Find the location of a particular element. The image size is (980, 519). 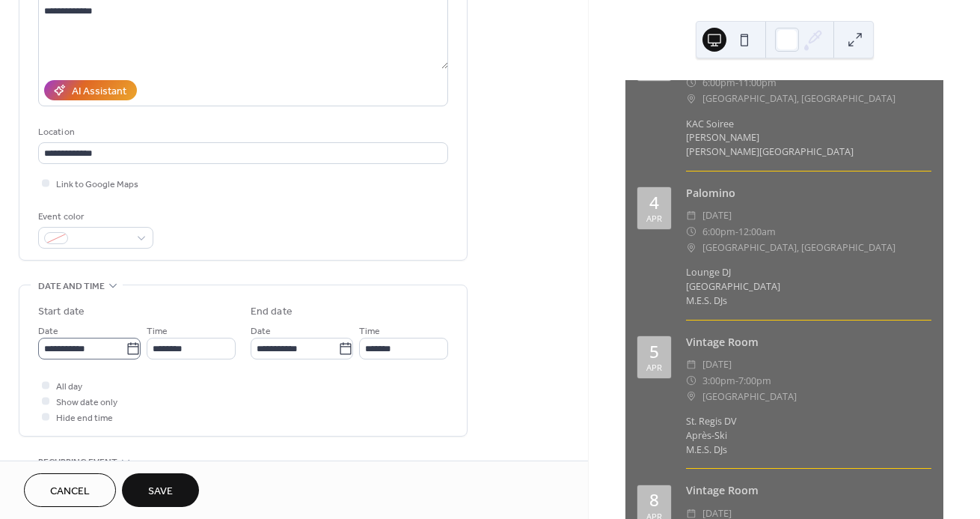

span: Date and time is located at coordinates (71, 286).